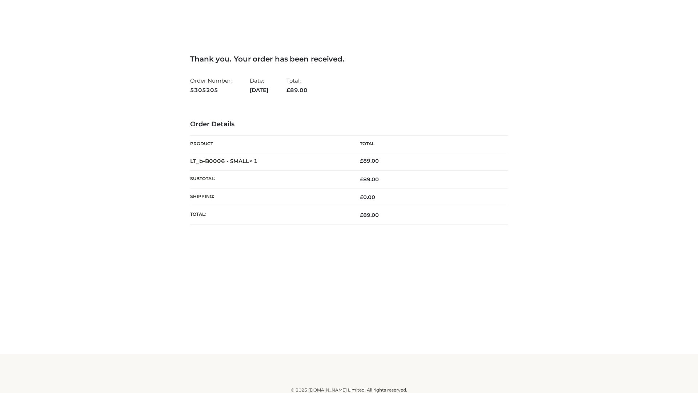  Describe the element at coordinates (428, 144) in the screenshot. I see `th: Total` at that location.